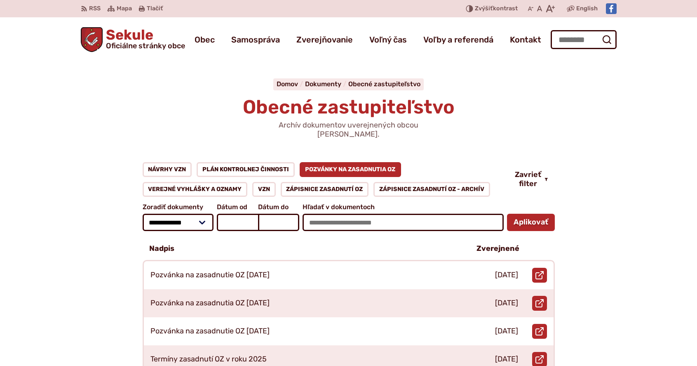  I want to click on span: Obec, so click(205, 40).